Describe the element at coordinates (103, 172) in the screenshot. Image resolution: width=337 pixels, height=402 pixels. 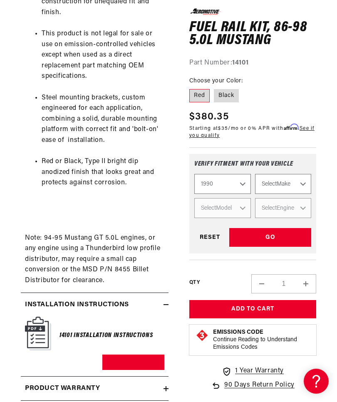
I see `li: Red or Black, Type II bright dip anodized finish that looks great and protects against corrosion.` at that location.